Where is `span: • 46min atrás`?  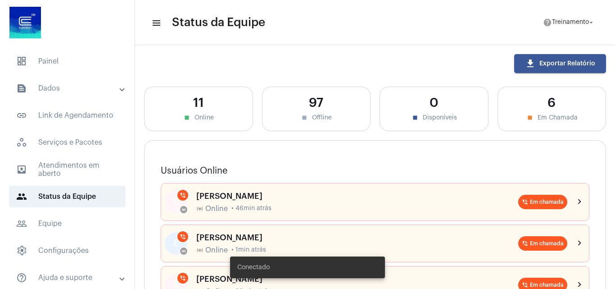
span: • 46min atrás is located at coordinates (251, 208).